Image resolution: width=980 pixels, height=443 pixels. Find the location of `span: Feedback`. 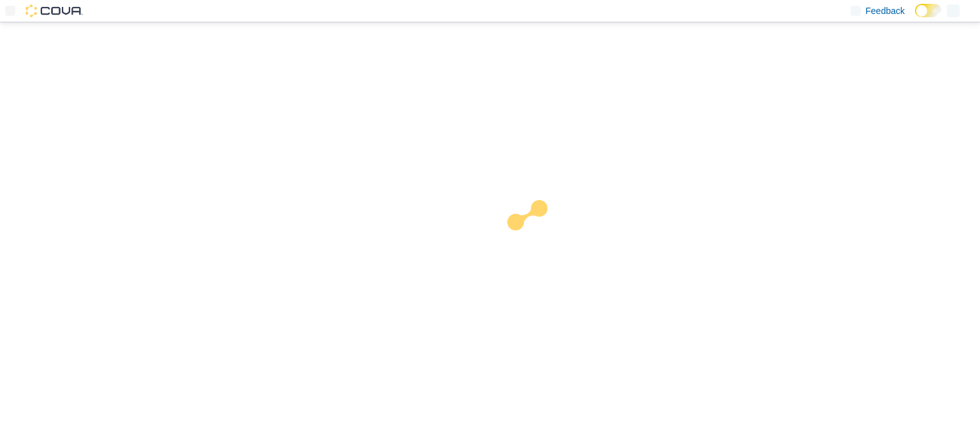

span: Feedback is located at coordinates (885, 11).